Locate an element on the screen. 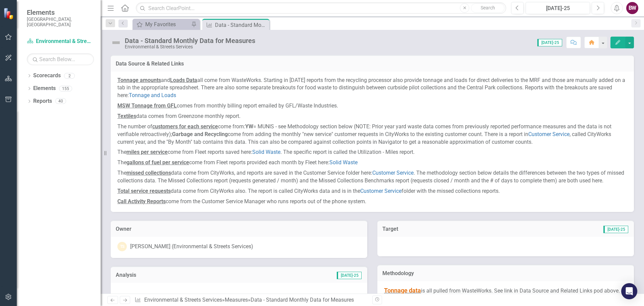 The width and height of the screenshot is (644, 306). p: come from the Customer Service Manager who runs reports out of the phone system. is located at coordinates (372, 201).